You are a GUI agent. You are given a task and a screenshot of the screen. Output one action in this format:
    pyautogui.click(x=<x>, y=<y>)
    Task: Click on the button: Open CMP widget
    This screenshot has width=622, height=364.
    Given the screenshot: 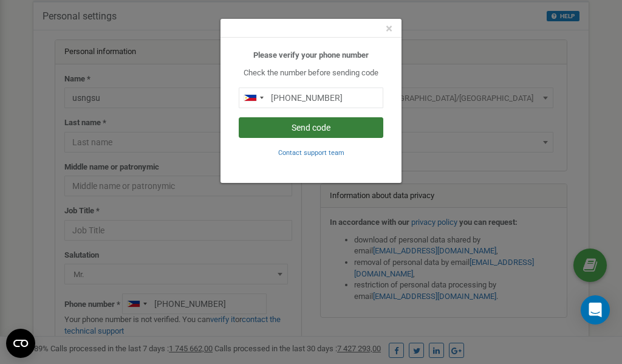 What is the action you would take?
    pyautogui.click(x=21, y=343)
    